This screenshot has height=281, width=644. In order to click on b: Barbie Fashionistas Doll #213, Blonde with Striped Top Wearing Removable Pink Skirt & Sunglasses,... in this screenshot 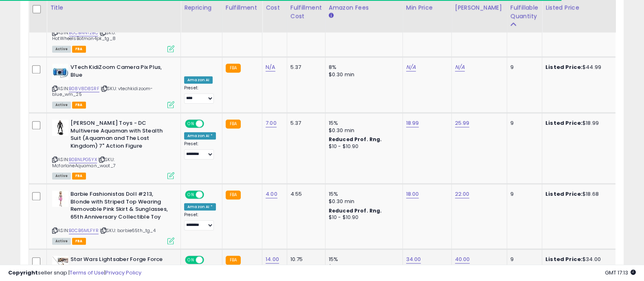, I will do `click(120, 206)`.